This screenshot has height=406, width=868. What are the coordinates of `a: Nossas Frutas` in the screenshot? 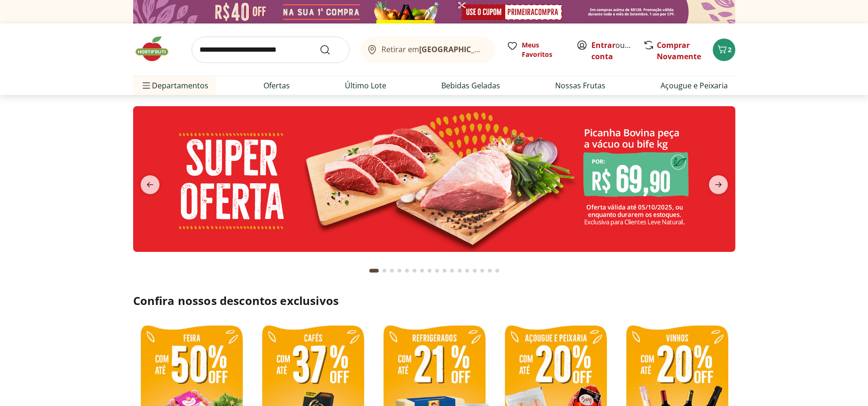 It's located at (580, 86).